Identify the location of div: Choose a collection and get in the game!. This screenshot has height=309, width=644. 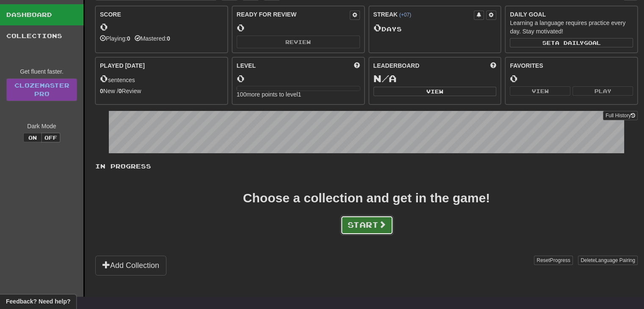
(366, 198).